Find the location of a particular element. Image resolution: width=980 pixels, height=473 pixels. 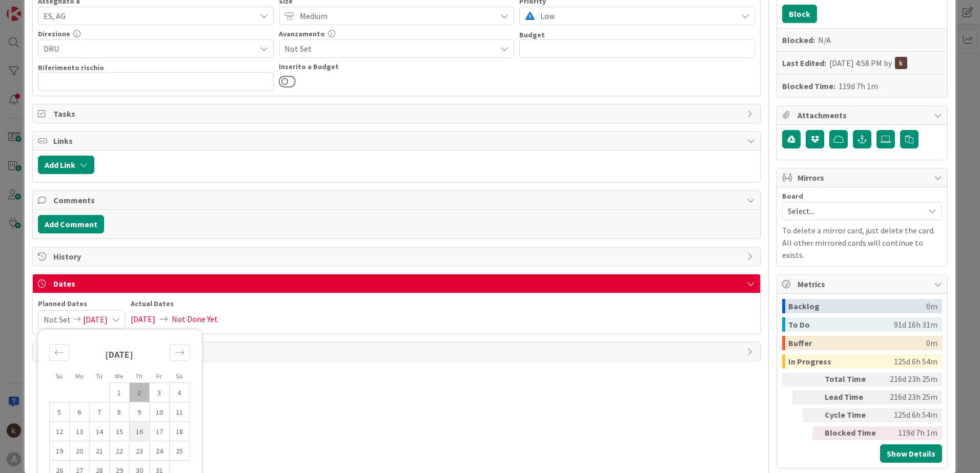

span: Board is located at coordinates (792, 196).